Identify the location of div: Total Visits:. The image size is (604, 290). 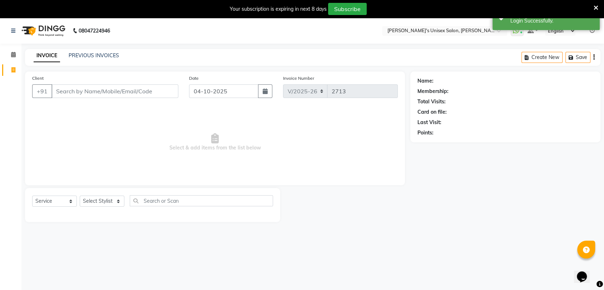
(431, 101).